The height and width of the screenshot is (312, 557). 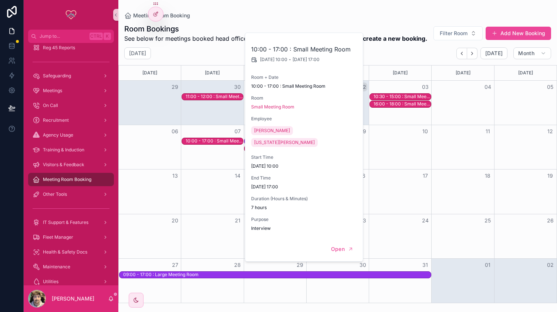 I want to click on h1: Room Bookings, so click(x=276, y=29).